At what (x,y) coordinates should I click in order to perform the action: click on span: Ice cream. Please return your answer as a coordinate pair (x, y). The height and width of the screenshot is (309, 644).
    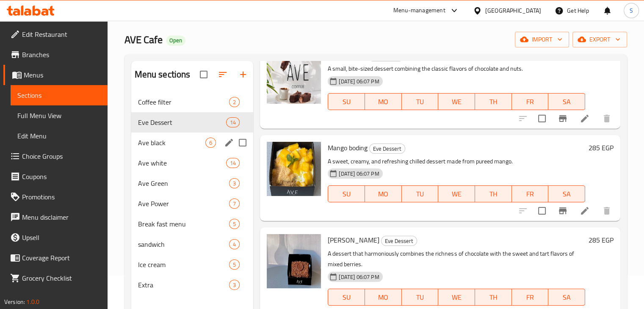
    Looking at the image, I should click on (184, 265).